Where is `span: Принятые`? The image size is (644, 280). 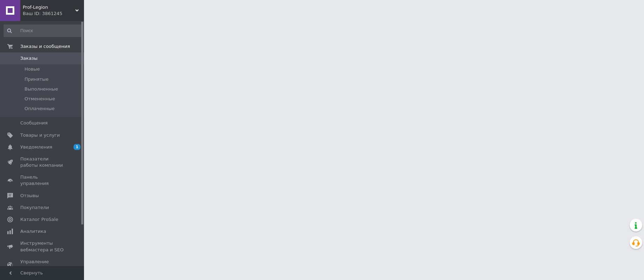
span: Принятые is located at coordinates (37, 80).